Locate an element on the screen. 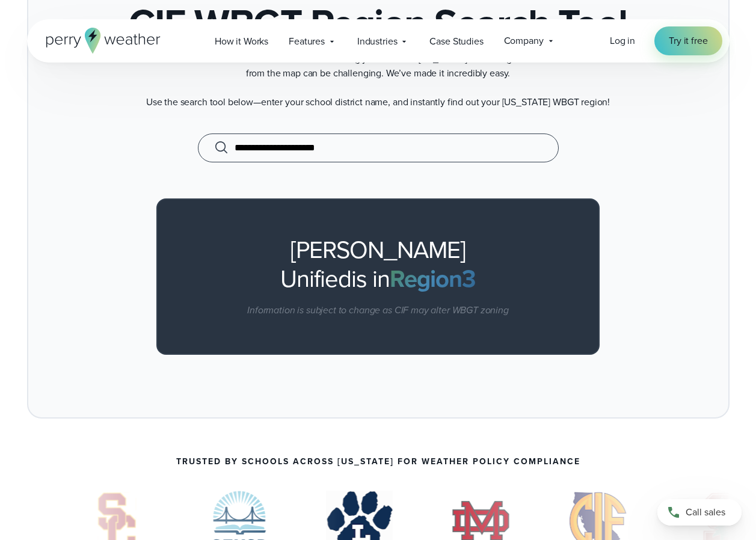 The width and height of the screenshot is (756, 540). span: Try it free is located at coordinates (688, 41).